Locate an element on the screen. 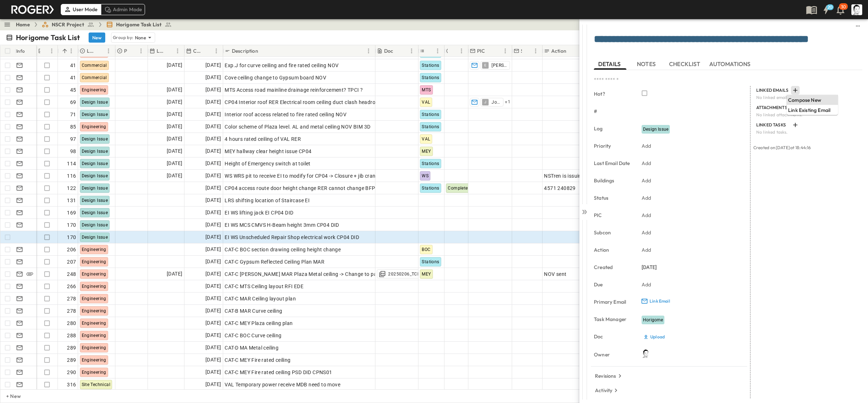 The height and width of the screenshot is (403, 868). span: Commercial is located at coordinates (94, 78).